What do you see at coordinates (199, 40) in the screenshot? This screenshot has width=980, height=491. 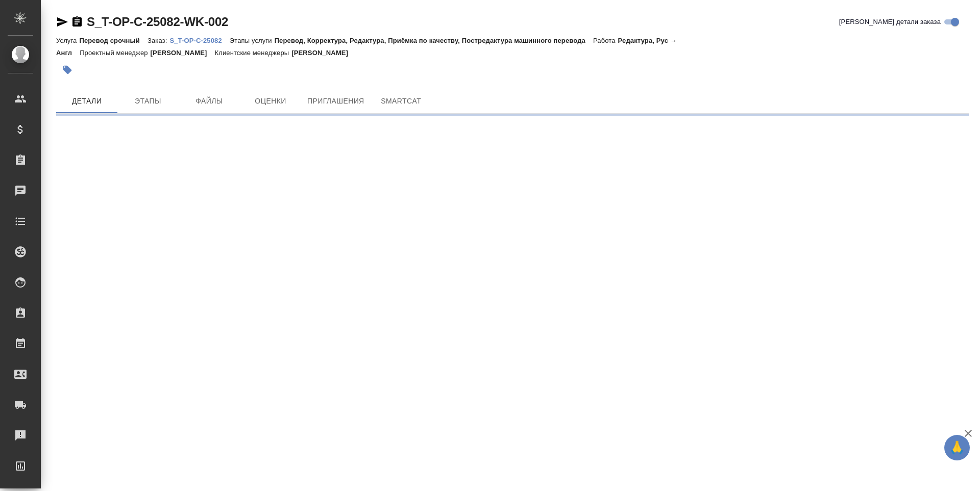 I see `a: S_T-OP-C-25082` at bounding box center [199, 40].